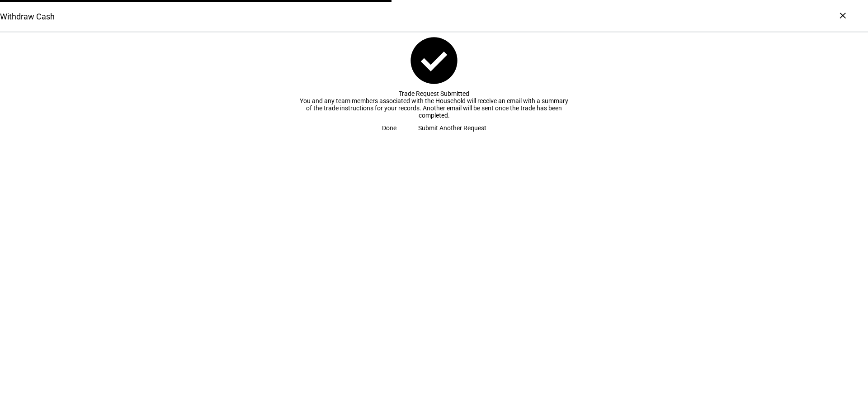  I want to click on div: You and any team members associated with the Household will receive an email with a summary of th..., so click(434, 108).